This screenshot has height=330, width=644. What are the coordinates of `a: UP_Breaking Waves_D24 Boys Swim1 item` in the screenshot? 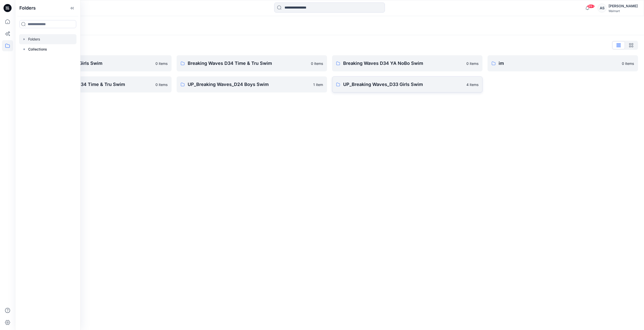 It's located at (252, 84).